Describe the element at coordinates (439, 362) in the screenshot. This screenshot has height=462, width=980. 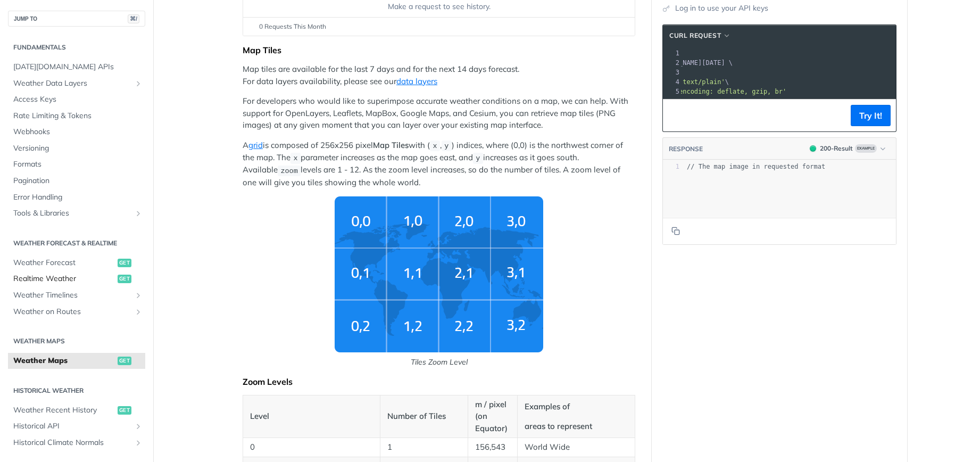
I see `p: Tiles Zoom Level` at that location.